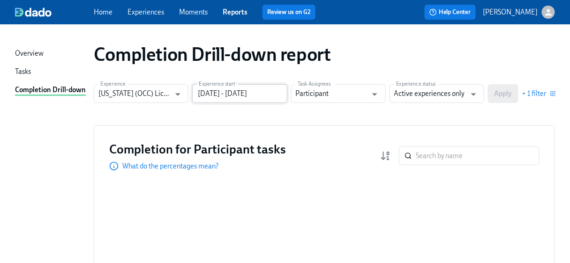  Describe the element at coordinates (450, 12) in the screenshot. I see `button: Help Center` at that location.